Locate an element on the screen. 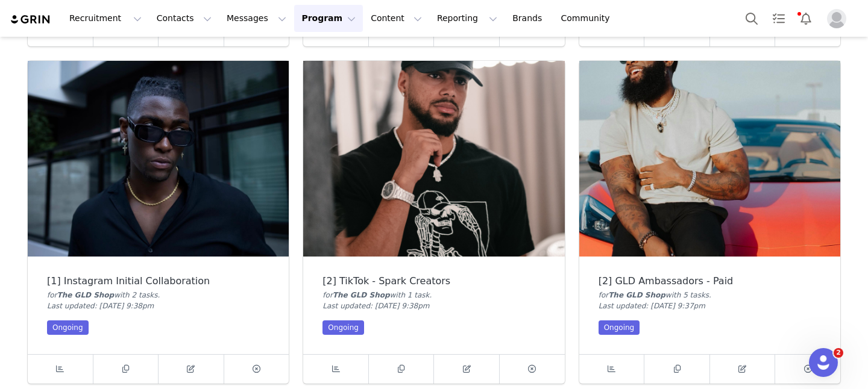  a: Brands is located at coordinates (528, 18).